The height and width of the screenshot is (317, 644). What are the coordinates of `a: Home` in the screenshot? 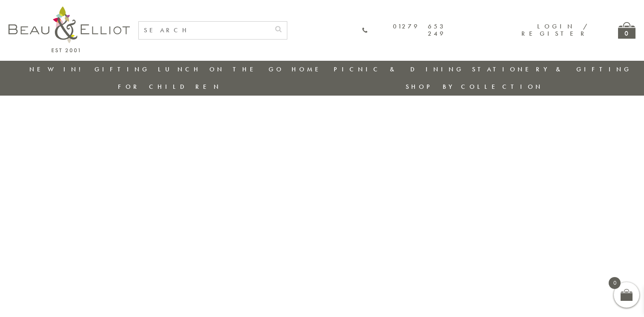 It's located at (309, 70).